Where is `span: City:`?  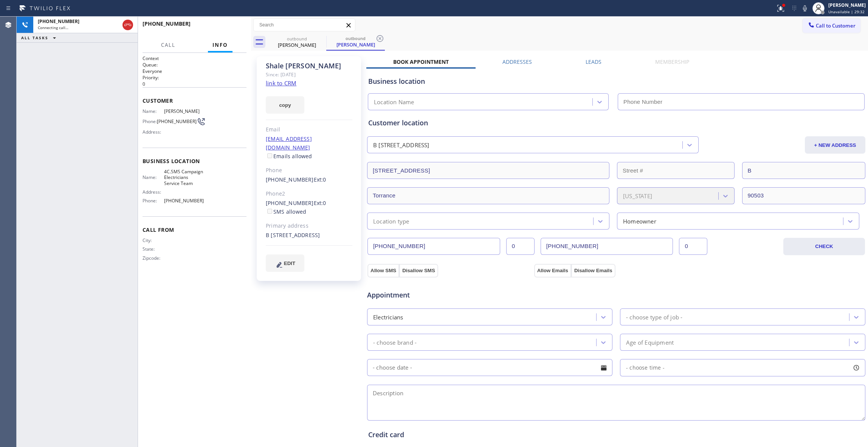 span: City: is located at coordinates (153, 240).